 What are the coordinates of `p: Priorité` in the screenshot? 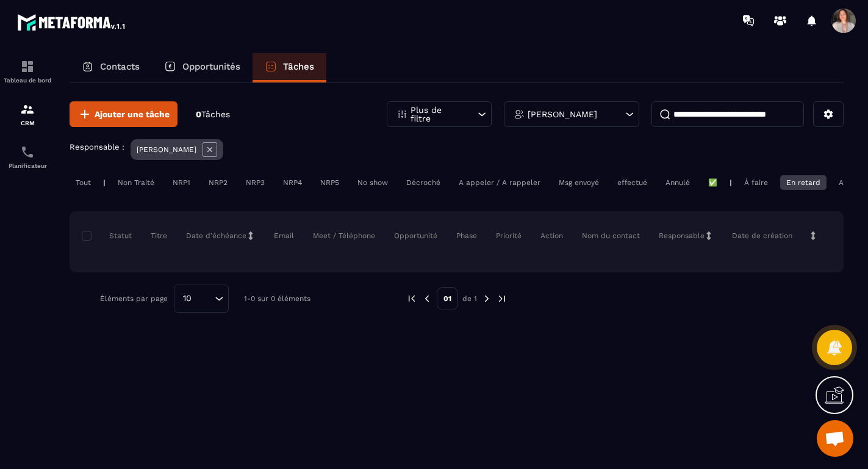 It's located at (509, 236).